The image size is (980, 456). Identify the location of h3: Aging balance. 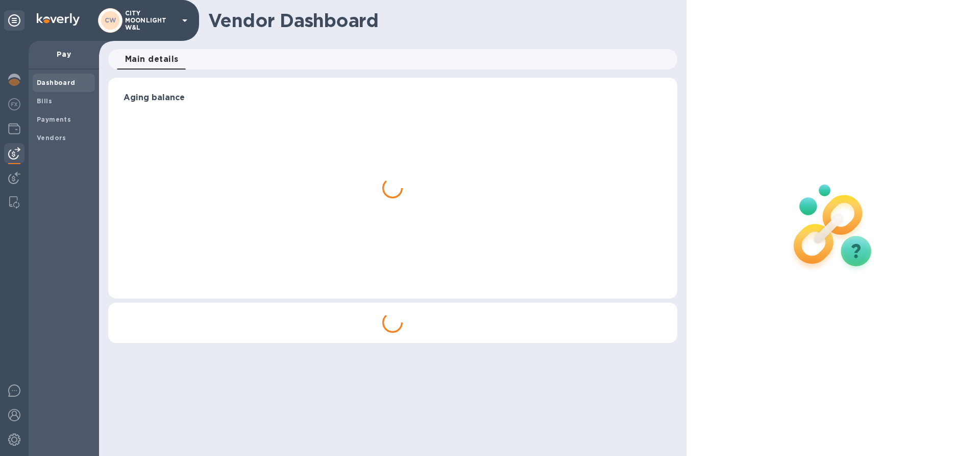
(392, 97).